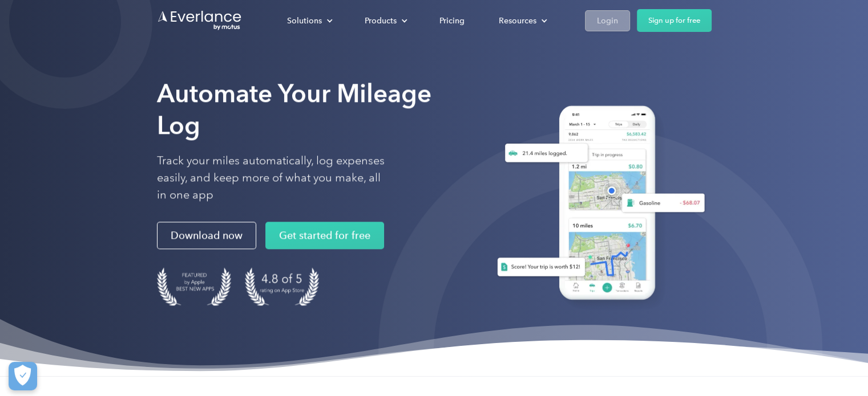 This screenshot has width=868, height=396. Describe the element at coordinates (452, 20) in the screenshot. I see `a: Pricing` at that location.